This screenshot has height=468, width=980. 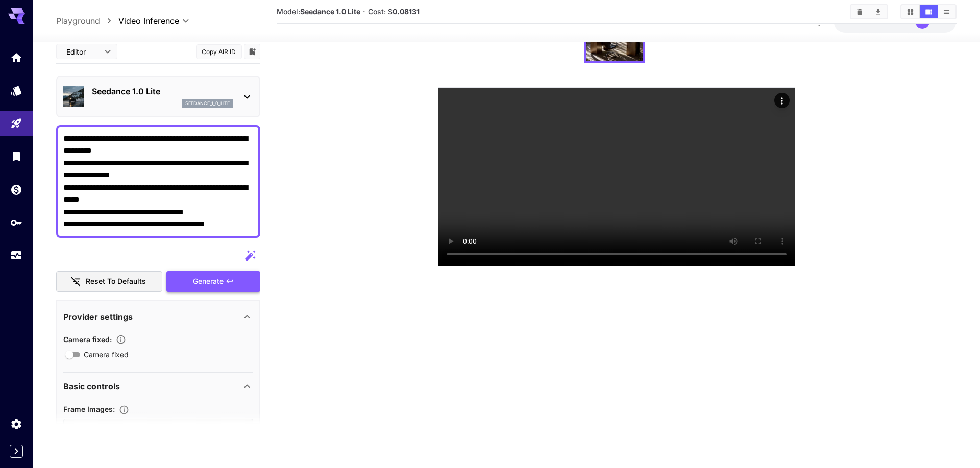 What do you see at coordinates (158, 96) in the screenshot?
I see `div: Seedance 1.0 Liteseedance_1_0_lite` at bounding box center [158, 96].